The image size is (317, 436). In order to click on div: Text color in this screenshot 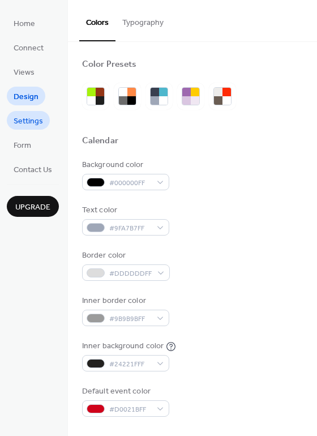, I will do `click(125, 210)`.